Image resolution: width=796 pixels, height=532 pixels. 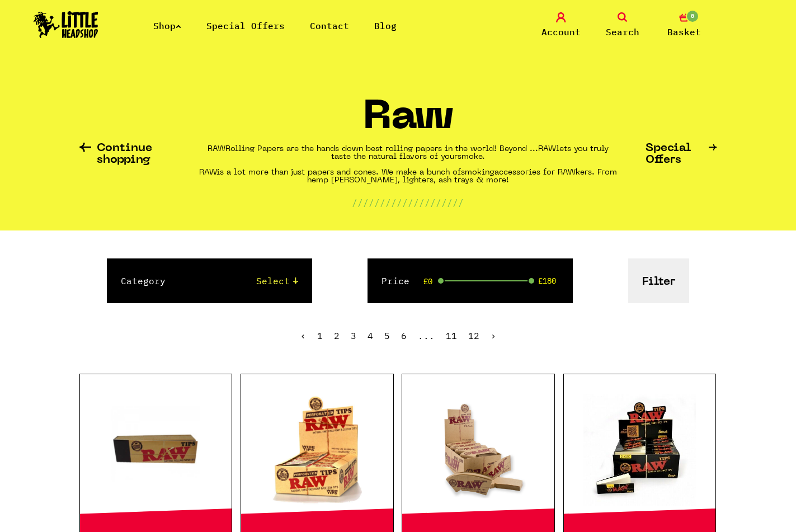 I want to click on li: « Previous, so click(x=303, y=335).